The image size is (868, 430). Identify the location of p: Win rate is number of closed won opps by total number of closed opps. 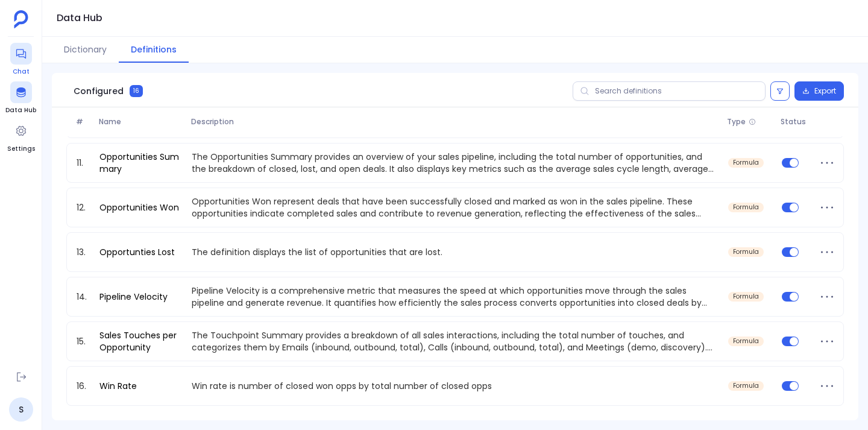
(455, 386).